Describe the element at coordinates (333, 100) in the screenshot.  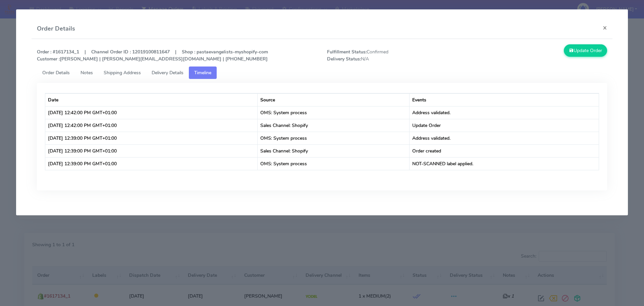
I see `th: Source` at that location.